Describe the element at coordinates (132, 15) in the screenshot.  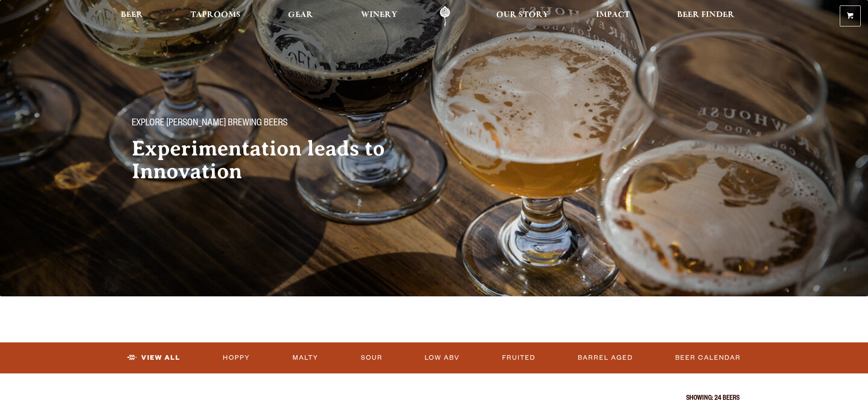
I see `span: Beer` at that location.